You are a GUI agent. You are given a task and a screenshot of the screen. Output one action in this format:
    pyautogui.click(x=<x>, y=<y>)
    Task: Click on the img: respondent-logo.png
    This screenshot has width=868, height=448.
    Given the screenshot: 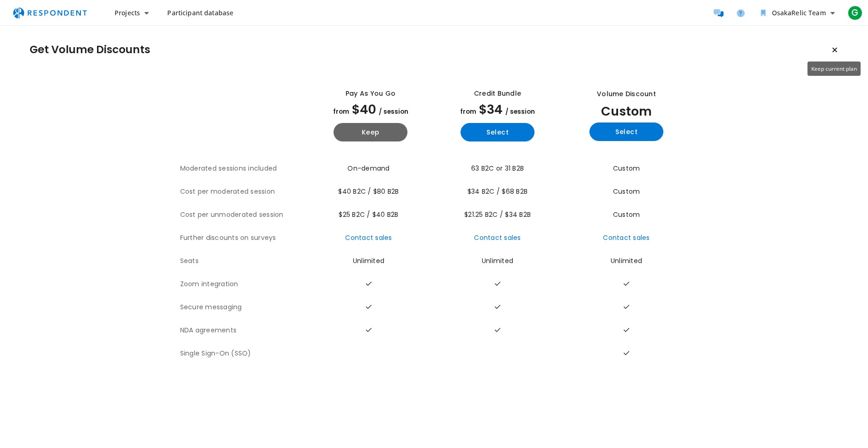 What is the action you would take?
    pyautogui.click(x=50, y=13)
    